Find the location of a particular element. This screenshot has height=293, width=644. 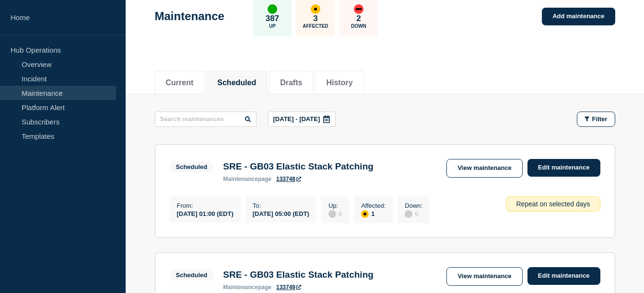

a: 133749 is located at coordinates (288, 288).